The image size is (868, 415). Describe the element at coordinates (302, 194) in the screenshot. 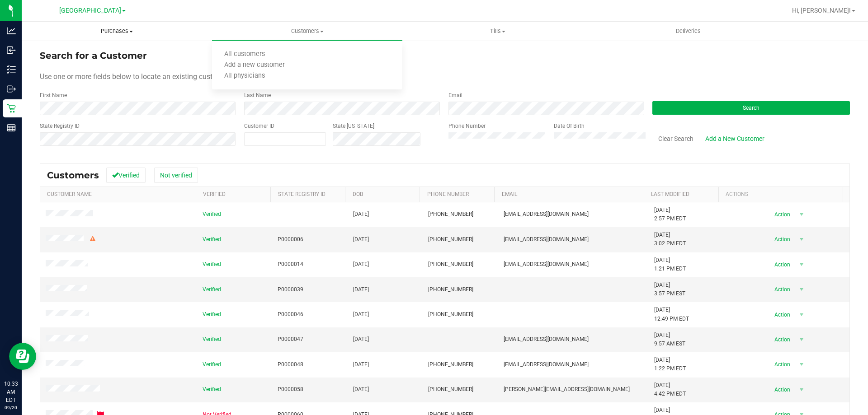

I see `a: State Registry Id` at that location.